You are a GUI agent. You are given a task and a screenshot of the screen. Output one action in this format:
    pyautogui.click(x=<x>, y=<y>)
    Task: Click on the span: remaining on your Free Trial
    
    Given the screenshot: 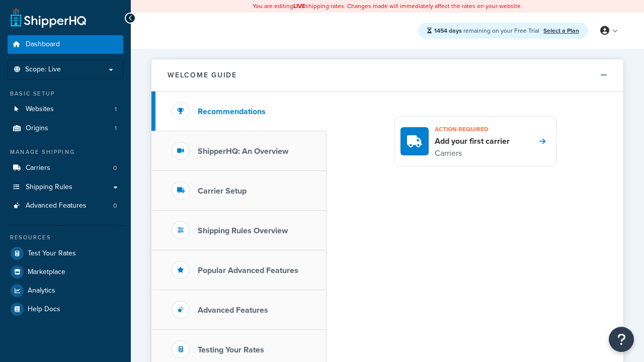 What is the action you would take?
    pyautogui.click(x=488, y=31)
    